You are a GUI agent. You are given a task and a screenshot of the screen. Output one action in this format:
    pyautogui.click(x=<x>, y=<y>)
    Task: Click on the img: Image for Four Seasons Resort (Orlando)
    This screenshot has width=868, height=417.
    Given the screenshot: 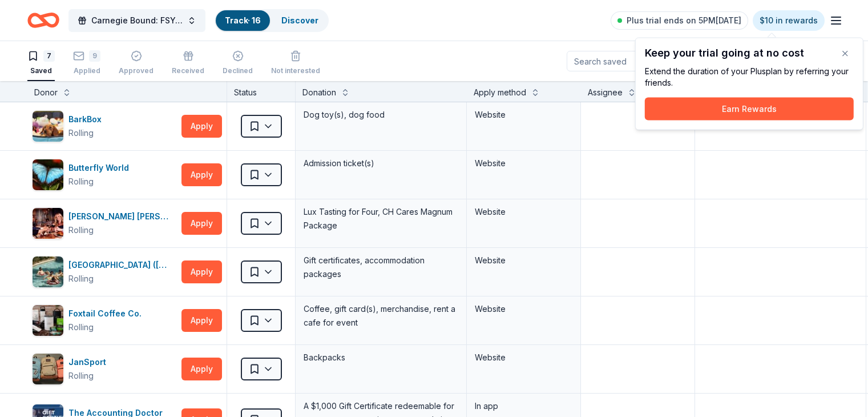 What is the action you would take?
    pyautogui.click(x=48, y=272)
    